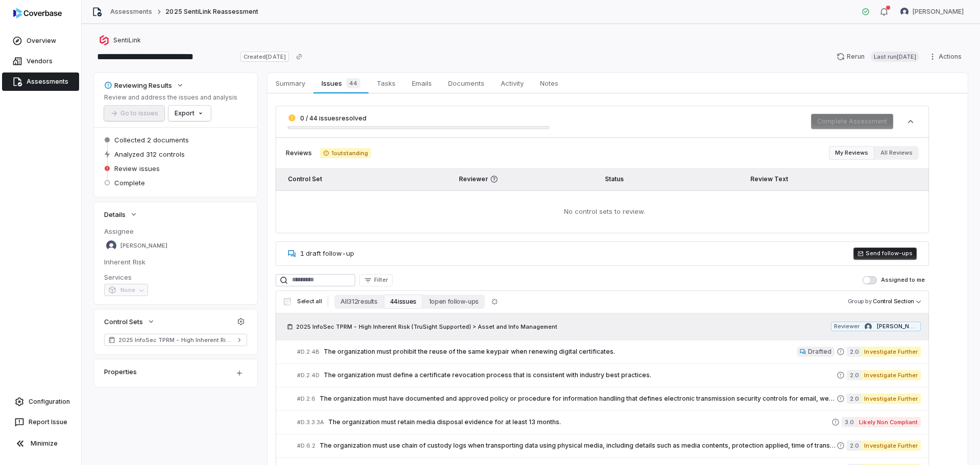 This screenshot has width=980, height=465. Describe the element at coordinates (897, 153) in the screenshot. I see `button: All Reviews` at that location.